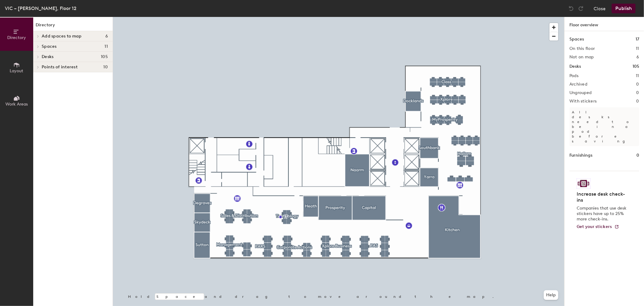 The width and height of the screenshot is (644, 306). What do you see at coordinates (602, 197) in the screenshot?
I see `h4: Increase desk check-ins` at bounding box center [602, 197].